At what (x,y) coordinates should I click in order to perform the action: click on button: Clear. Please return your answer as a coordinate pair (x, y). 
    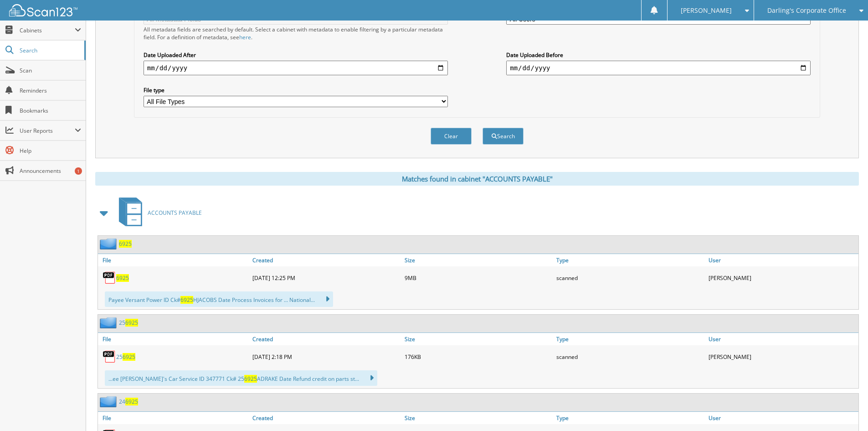
    Looking at the image, I should click on (451, 136).